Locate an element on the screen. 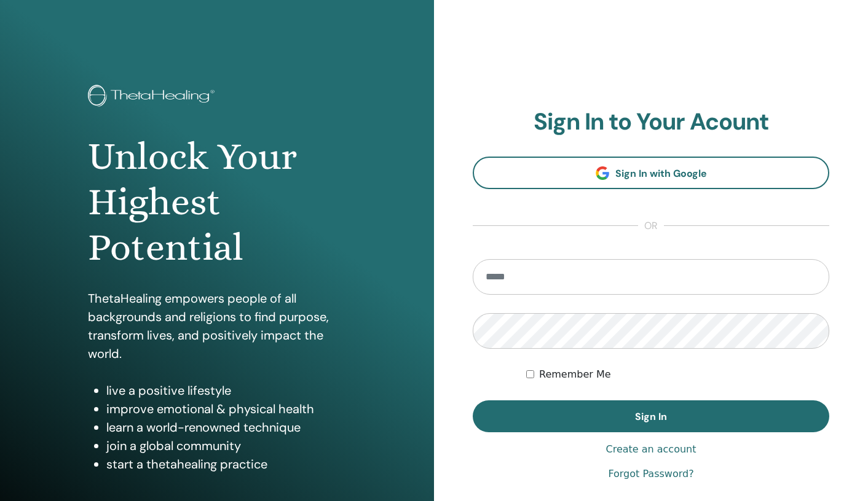 The image size is (868, 501). a: Create an account is located at coordinates (650, 449).